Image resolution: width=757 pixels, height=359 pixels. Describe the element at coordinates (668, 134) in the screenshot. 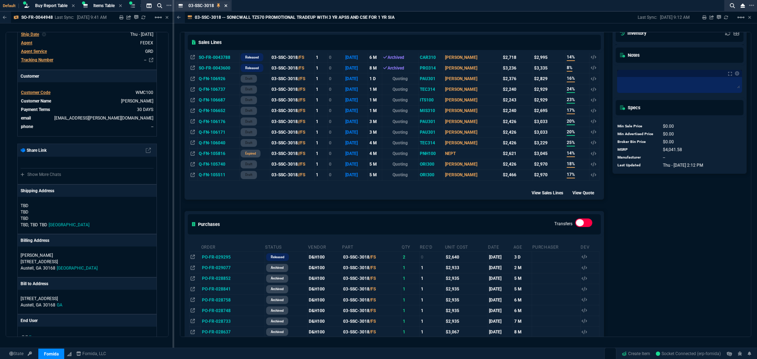

I see `span: 0` at that location.